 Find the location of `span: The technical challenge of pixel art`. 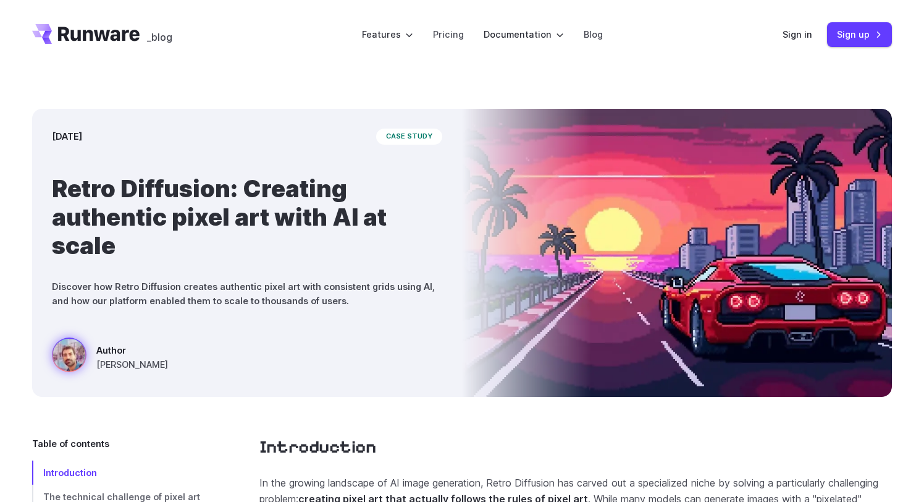

span: The technical challenge of pixel art is located at coordinates (122, 496).